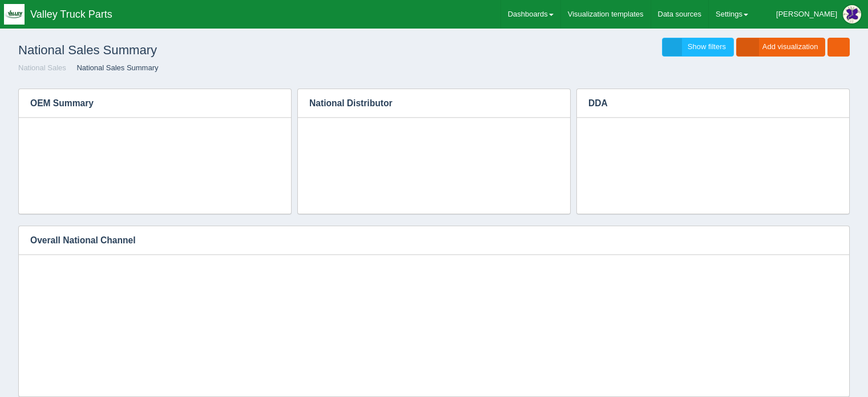 The height and width of the screenshot is (397, 868). I want to click on li: National Sales Summary, so click(113, 68).